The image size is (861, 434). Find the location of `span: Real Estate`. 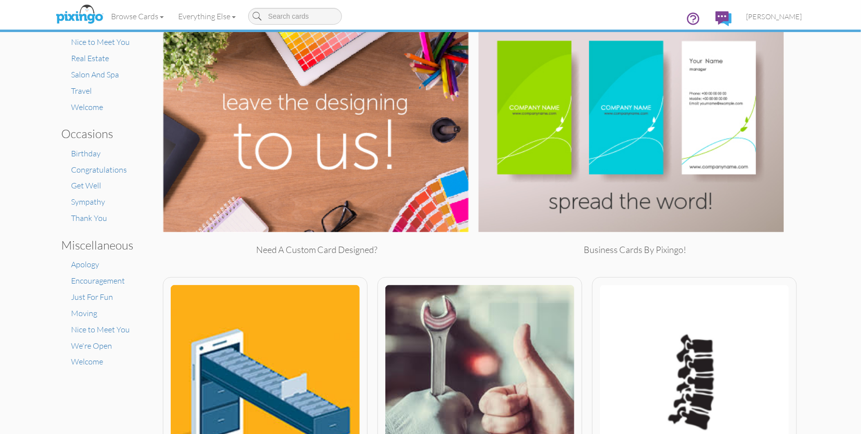

span: Real Estate is located at coordinates (90, 58).